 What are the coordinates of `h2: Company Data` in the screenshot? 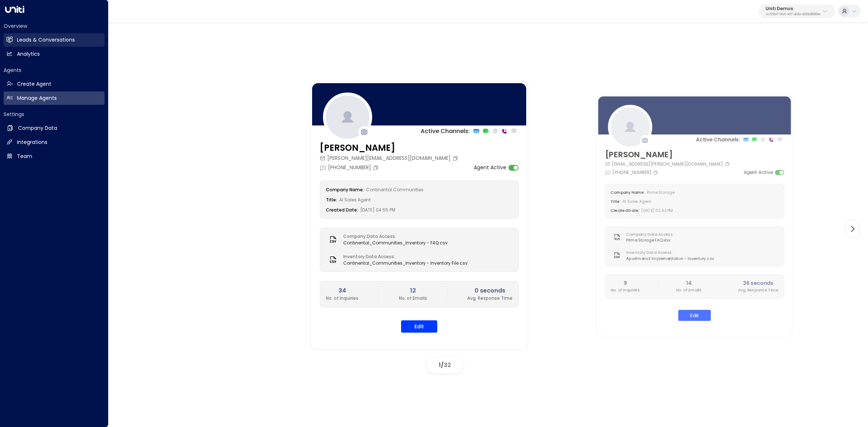 It's located at (37, 128).